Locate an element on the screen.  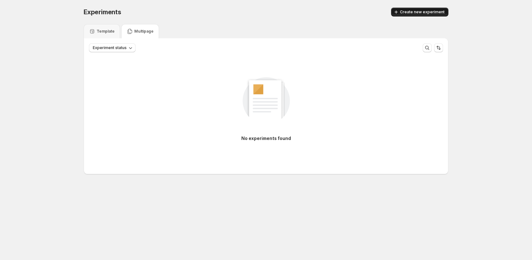
button: Sort the results is located at coordinates (439, 48).